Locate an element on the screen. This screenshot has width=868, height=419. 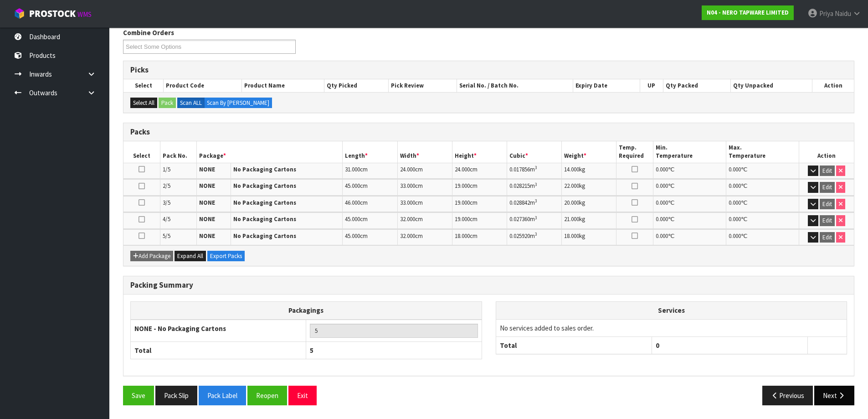
h3: Packs is located at coordinates (489, 131).